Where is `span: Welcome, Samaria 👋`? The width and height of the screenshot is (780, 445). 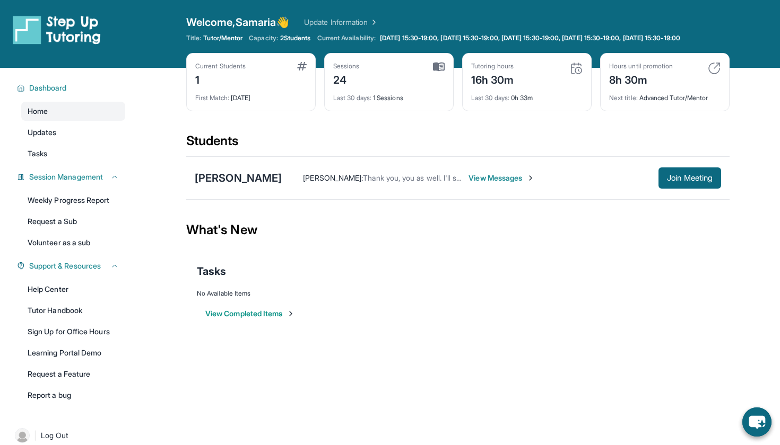
span: Welcome, Samaria 👋 is located at coordinates (238, 22).